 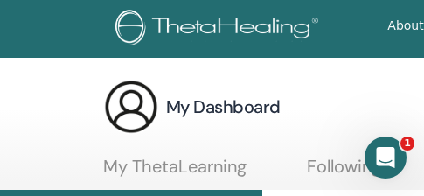 I want to click on a: My ThetaLearning, so click(x=175, y=172).